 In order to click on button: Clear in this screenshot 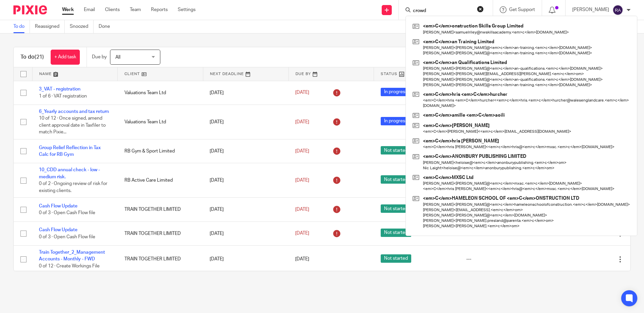, I will do `click(480, 9)`.